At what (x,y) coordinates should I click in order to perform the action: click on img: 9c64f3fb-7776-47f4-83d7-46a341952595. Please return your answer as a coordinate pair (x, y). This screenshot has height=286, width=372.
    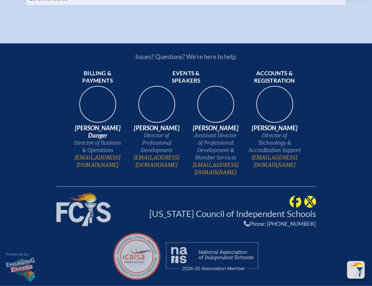
    Looking at the image, I should click on (98, 108).